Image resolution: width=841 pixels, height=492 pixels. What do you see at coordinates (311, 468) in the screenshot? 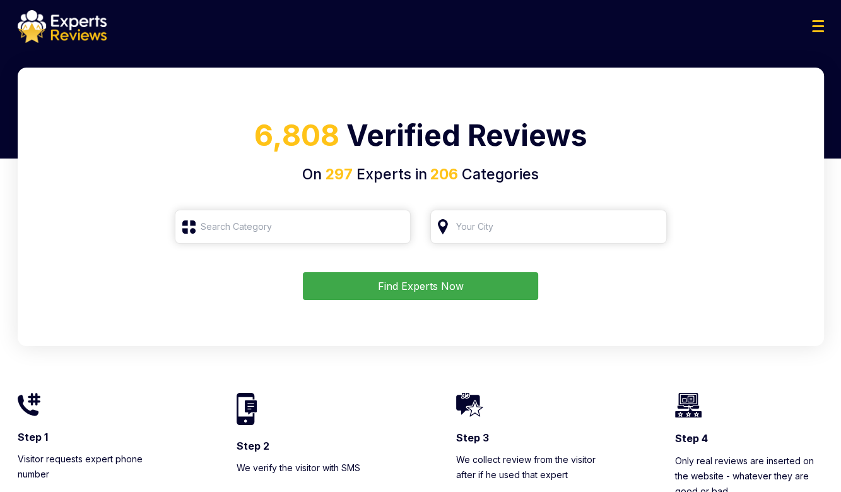
I see `p: We verify the visitor with SMS` at bounding box center [311, 468].